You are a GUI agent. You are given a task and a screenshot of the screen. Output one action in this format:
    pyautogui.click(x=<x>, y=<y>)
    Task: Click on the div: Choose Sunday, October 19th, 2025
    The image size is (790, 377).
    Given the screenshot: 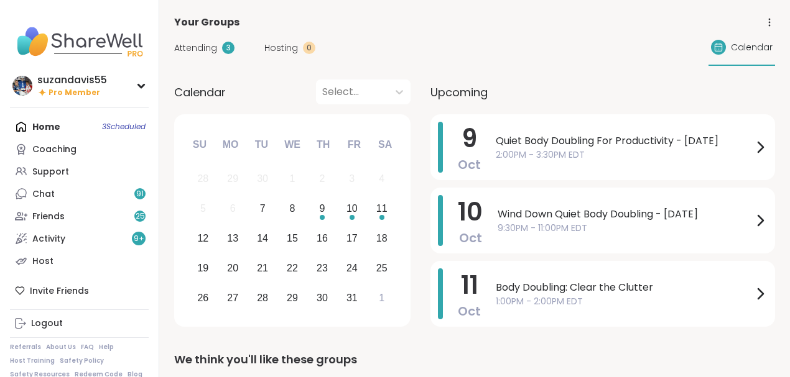 What is the action you would take?
    pyautogui.click(x=203, y=268)
    